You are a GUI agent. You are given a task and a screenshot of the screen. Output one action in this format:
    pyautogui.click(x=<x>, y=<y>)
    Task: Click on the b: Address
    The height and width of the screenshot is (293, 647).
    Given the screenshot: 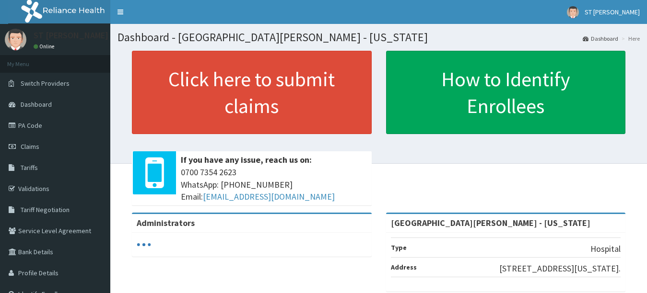 What is the action you would take?
    pyautogui.click(x=404, y=268)
    